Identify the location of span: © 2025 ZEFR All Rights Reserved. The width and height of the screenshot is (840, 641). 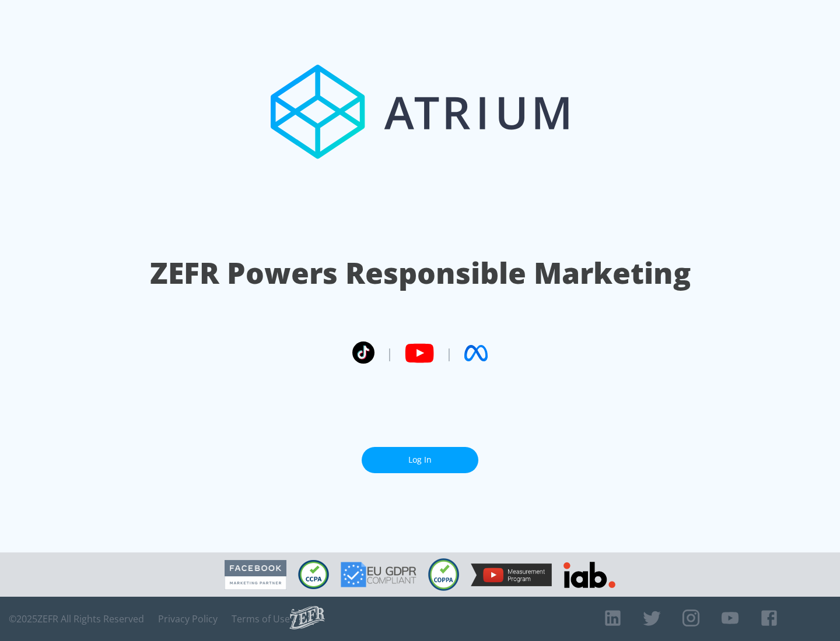
(77, 619).